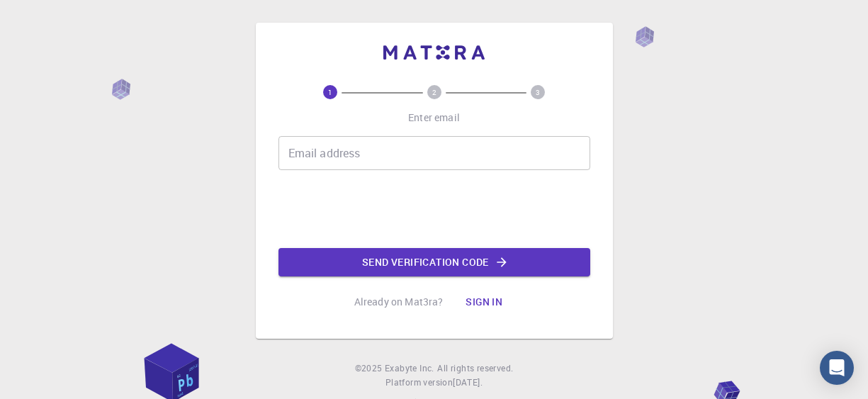  What do you see at coordinates (475, 368) in the screenshot?
I see `span: All rights reserved.` at bounding box center [475, 368].